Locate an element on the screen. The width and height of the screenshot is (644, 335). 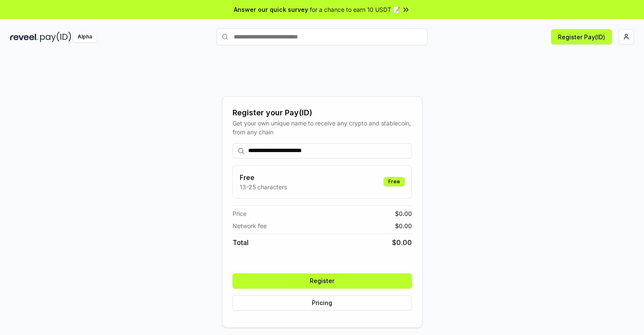
img: pay_id is located at coordinates (56, 37).